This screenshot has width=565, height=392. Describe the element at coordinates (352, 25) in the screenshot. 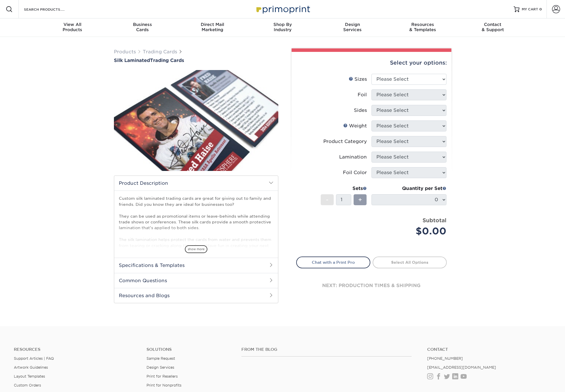

I see `span: Design` at that location.